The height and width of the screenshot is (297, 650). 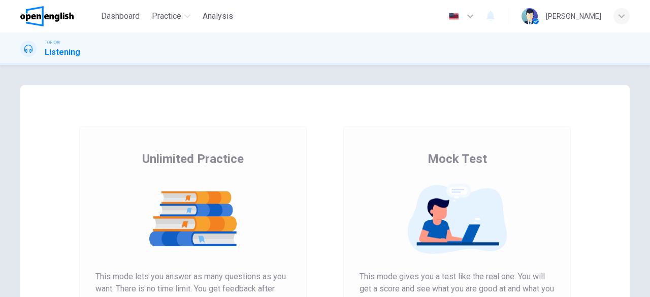 I want to click on a: Dashboard, so click(x=120, y=16).